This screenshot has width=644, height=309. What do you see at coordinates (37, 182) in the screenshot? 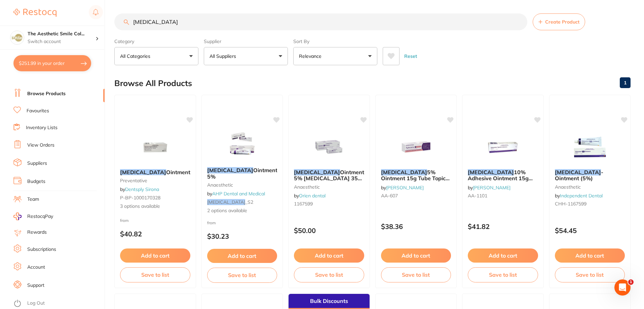
I see `a: Budgets` at bounding box center [37, 182].